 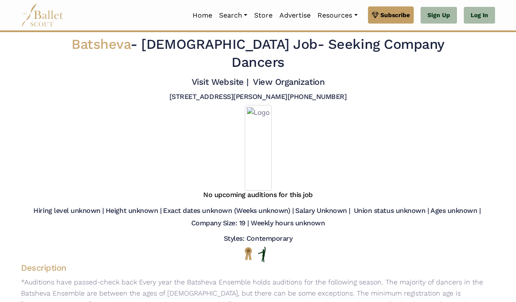 What do you see at coordinates (258, 148) in the screenshot?
I see `img: Logo` at bounding box center [258, 148].